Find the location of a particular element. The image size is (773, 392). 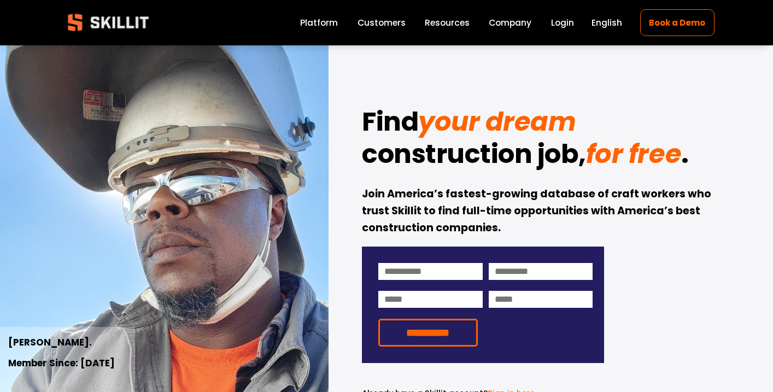

span: English is located at coordinates (607, 22).